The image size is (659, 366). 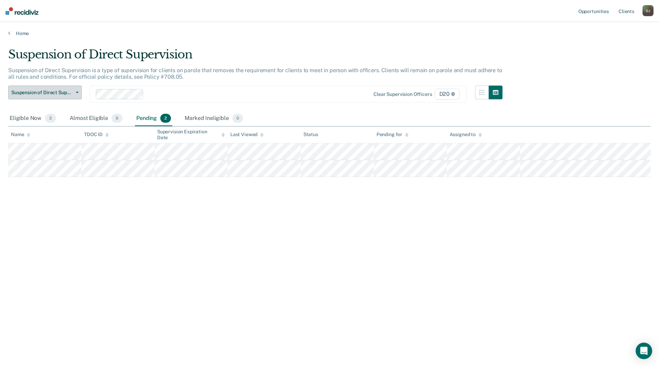 What do you see at coordinates (96, 118) in the screenshot?
I see `div: Almost Eligible9` at bounding box center [96, 118].